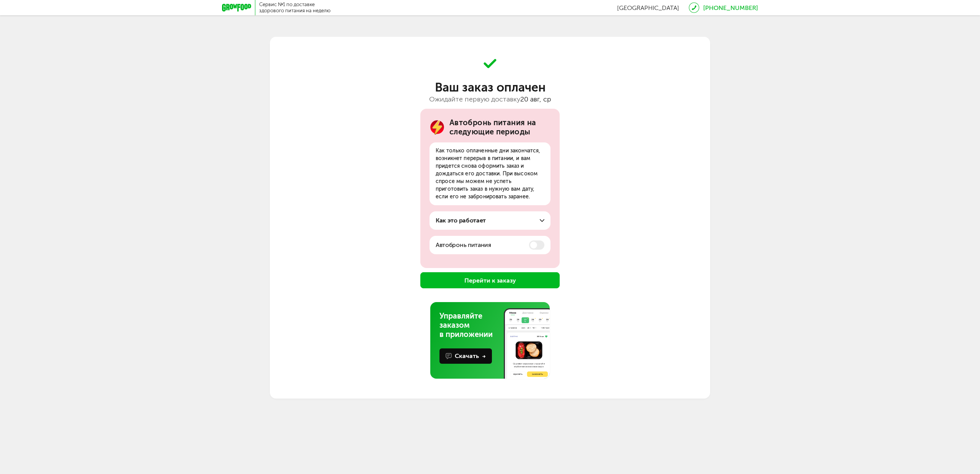 This screenshot has width=980, height=474. What do you see at coordinates (490, 280) in the screenshot?
I see `button: Перейти к заказу` at bounding box center [490, 280].